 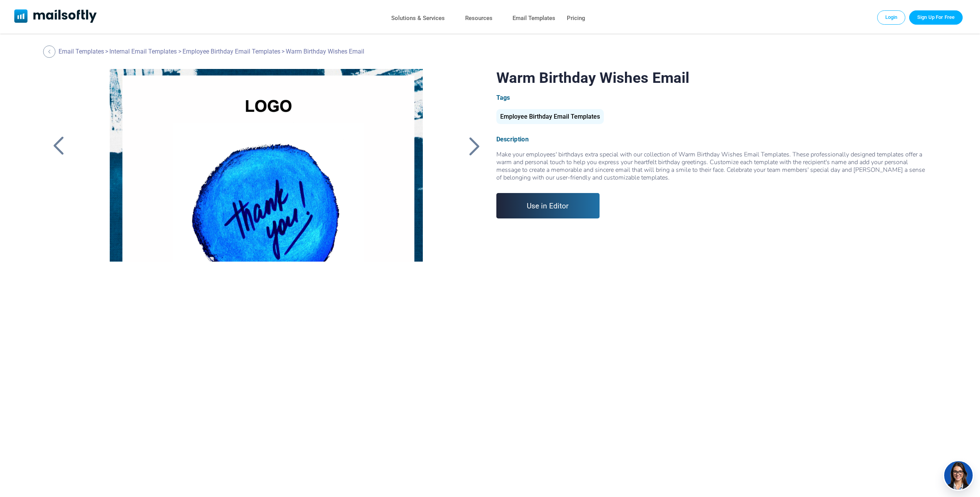 What do you see at coordinates (891, 17) in the screenshot?
I see `a: Login` at bounding box center [891, 17].